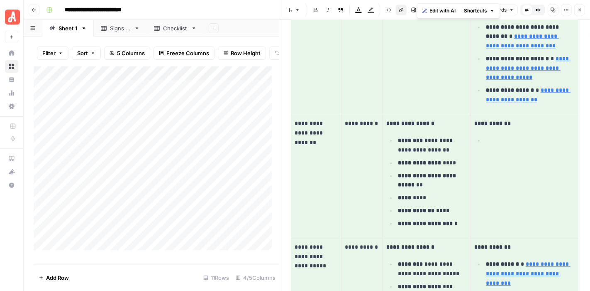 The image size is (590, 291). Describe the element at coordinates (12, 17) in the screenshot. I see `button: Workspace: Angi` at that location.